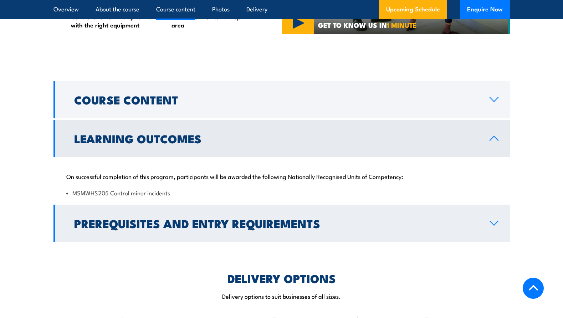 This screenshot has width=563, height=318. What do you see at coordinates (205, 21) in the screenshot?
I see `li: Clear and monitor the spill area` at bounding box center [205, 21].